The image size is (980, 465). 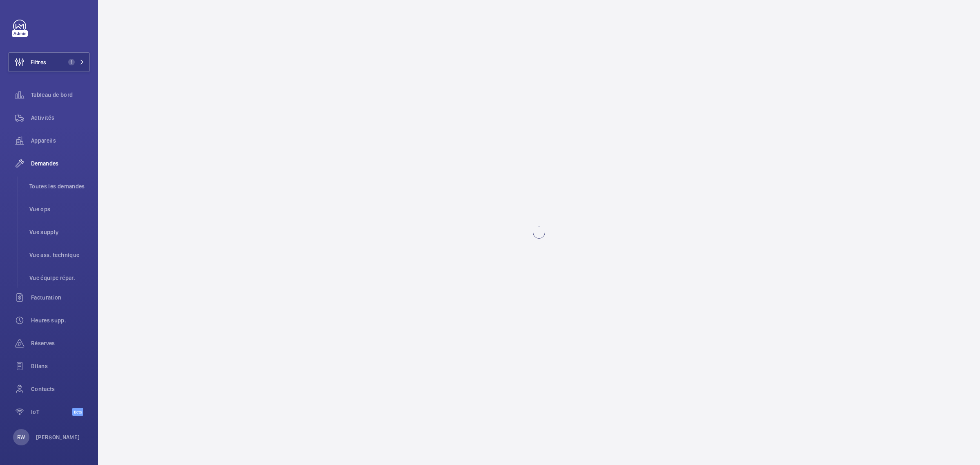 What do you see at coordinates (59, 186) in the screenshot?
I see `span: Toutes les demandes` at bounding box center [59, 186].